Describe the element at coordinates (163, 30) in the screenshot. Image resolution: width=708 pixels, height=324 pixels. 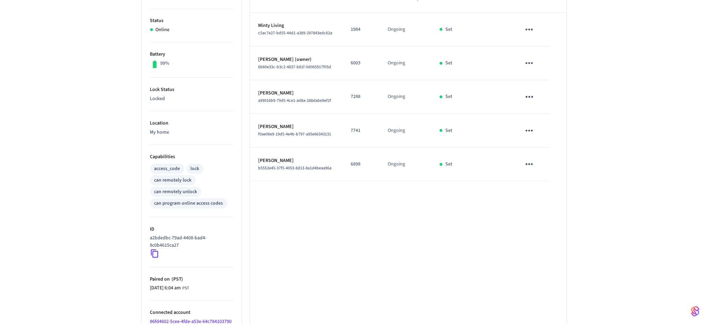
I see `p: Online` at that location.